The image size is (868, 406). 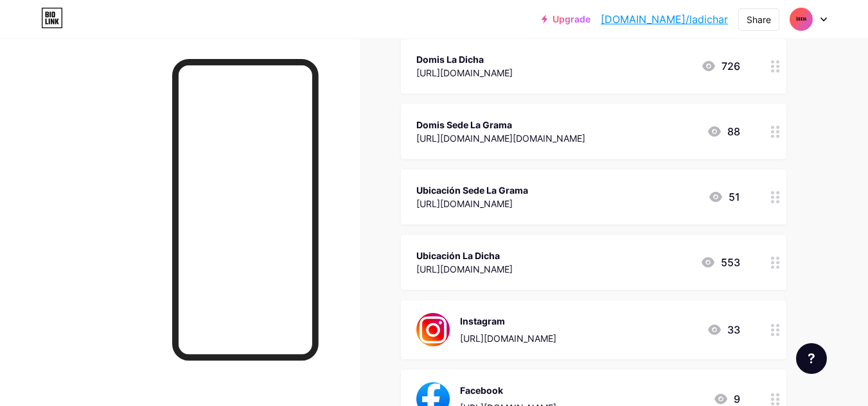 I want to click on div: 88, so click(x=723, y=132).